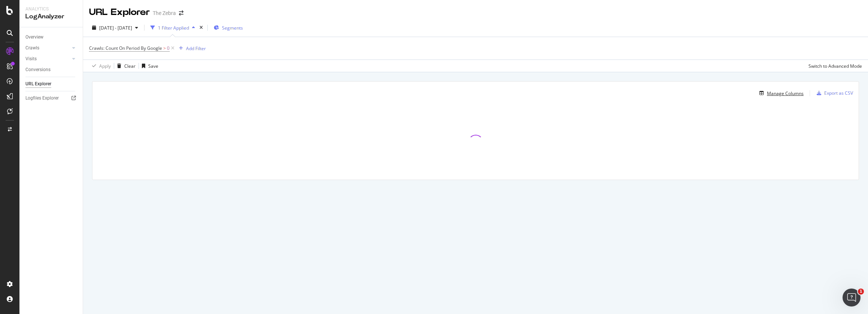 The image size is (868, 314). What do you see at coordinates (104, 66) in the screenshot?
I see `div: Apply` at bounding box center [104, 66].